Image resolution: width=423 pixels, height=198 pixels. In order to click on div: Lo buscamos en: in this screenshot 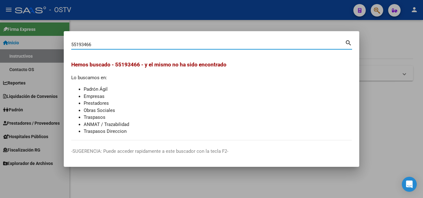, I will do `click(212, 97)`.